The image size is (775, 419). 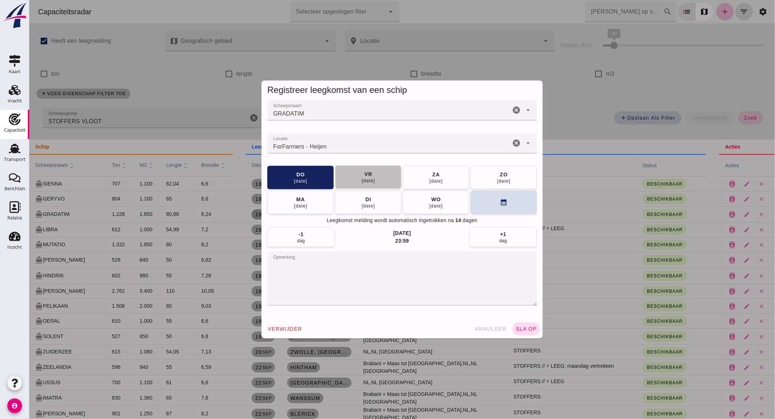 I want to click on div: Kaart, so click(x=15, y=71).